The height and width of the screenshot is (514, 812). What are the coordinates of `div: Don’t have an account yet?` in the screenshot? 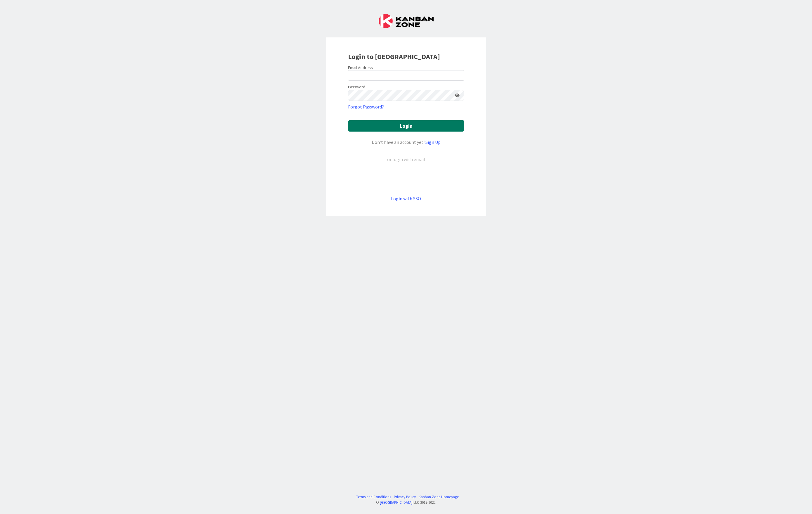 It's located at (406, 142).